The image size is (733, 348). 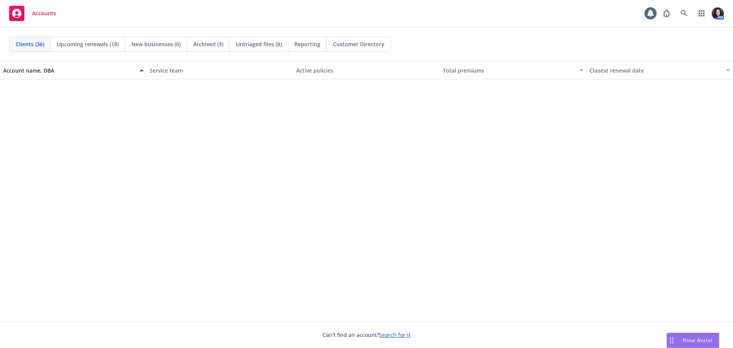 What do you see at coordinates (367, 70) in the screenshot?
I see `button: Active policies` at bounding box center [367, 70].